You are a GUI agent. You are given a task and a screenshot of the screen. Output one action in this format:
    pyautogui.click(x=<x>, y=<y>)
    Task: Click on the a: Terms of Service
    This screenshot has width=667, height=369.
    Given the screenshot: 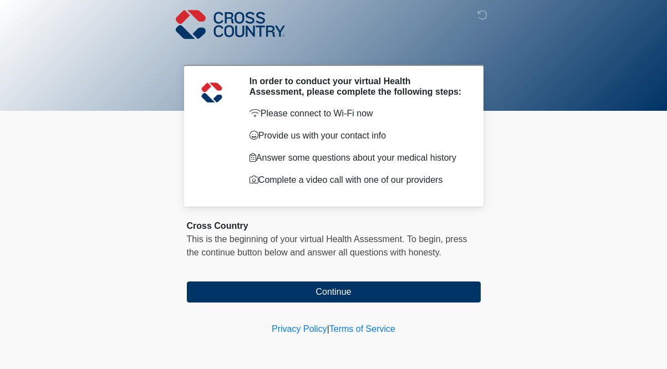 What is the action you would take?
    pyautogui.click(x=362, y=329)
    